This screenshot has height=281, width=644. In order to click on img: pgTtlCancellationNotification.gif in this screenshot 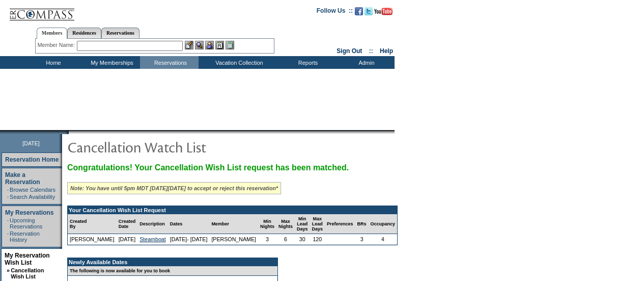, I will do `click(169, 147)`.